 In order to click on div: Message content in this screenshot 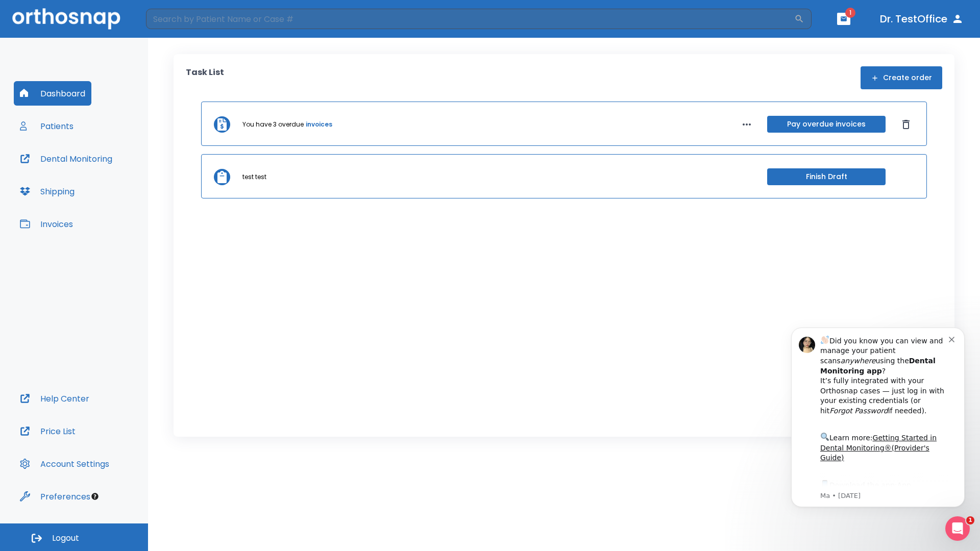, I will do `click(108, 99)`.